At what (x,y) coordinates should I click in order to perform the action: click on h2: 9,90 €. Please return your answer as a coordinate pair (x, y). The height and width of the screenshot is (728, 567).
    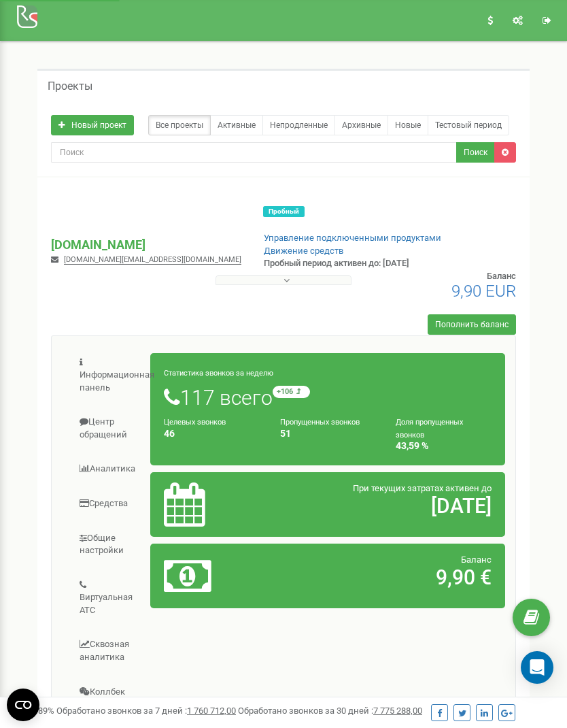
    Looking at the image, I should click on (386, 577).